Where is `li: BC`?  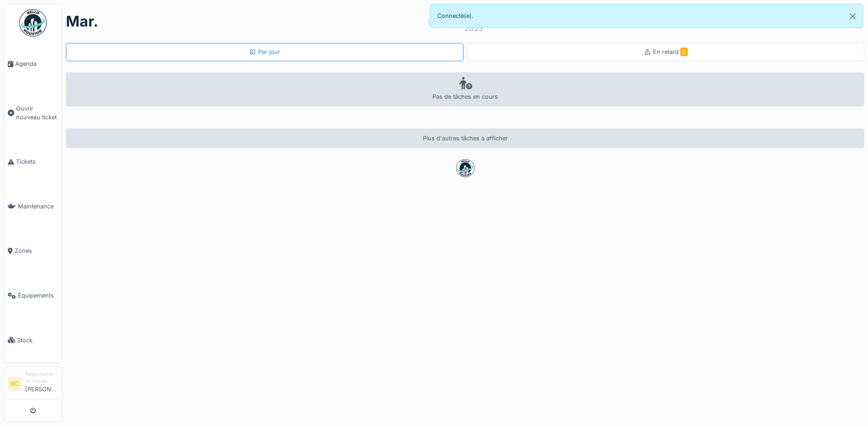
li: BC is located at coordinates (15, 384).